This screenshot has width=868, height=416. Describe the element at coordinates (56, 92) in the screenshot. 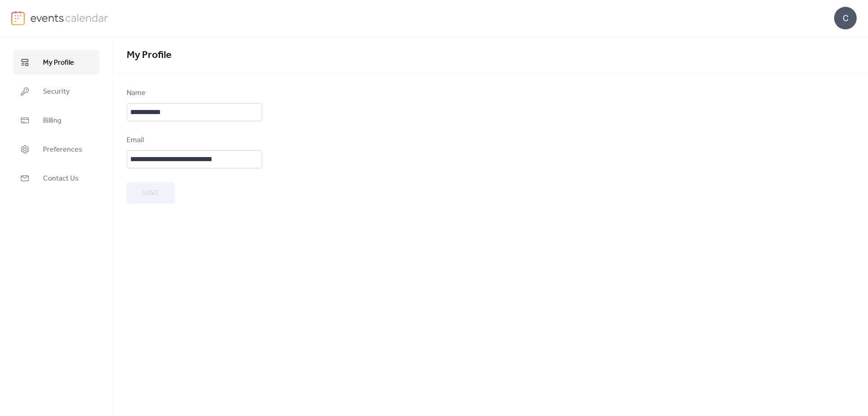

I see `span: Security` at that location.